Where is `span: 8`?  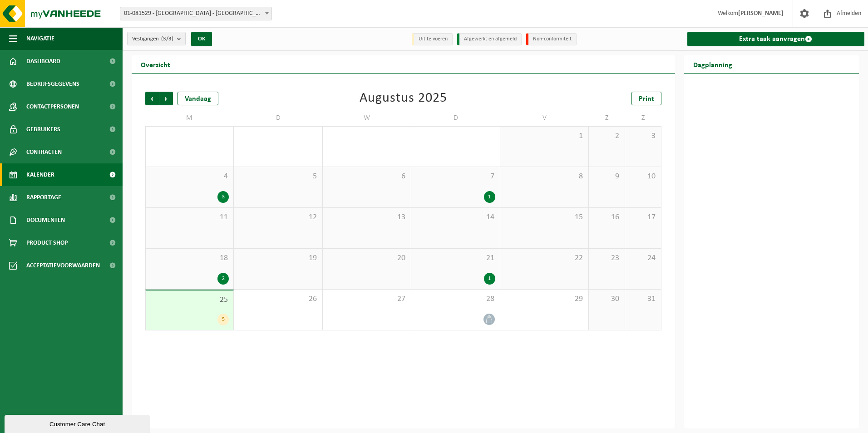 span: 8 is located at coordinates (545, 177).